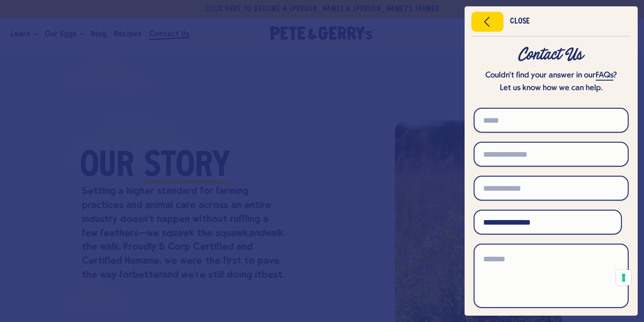 The width and height of the screenshot is (644, 322). I want to click on div: Contact Us, so click(551, 55).